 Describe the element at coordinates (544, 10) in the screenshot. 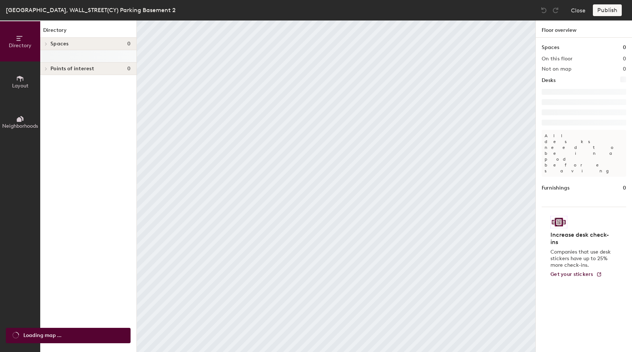

I see `img: Undo` at that location.